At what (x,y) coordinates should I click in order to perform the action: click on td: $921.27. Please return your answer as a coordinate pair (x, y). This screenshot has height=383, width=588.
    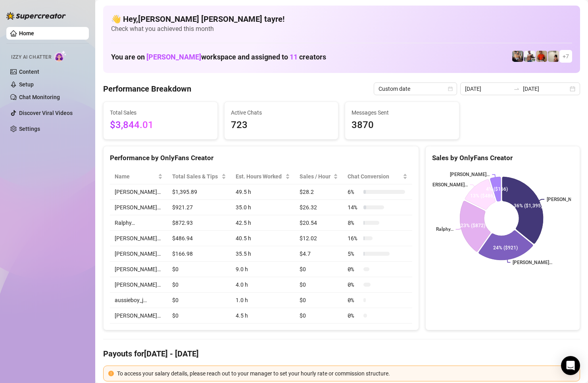
    Looking at the image, I should click on (199, 208).